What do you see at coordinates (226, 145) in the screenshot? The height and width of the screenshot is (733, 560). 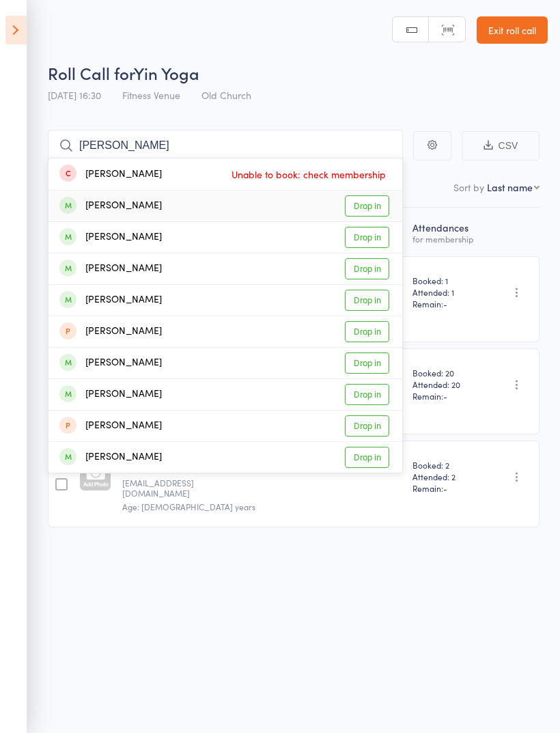 I see `input: Search by name` at bounding box center [226, 145].